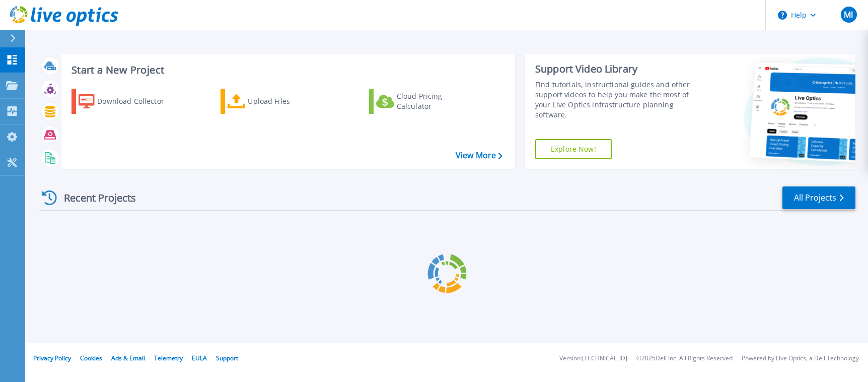 The image size is (868, 382). Describe the element at coordinates (479, 155) in the screenshot. I see `a: View More` at that location.